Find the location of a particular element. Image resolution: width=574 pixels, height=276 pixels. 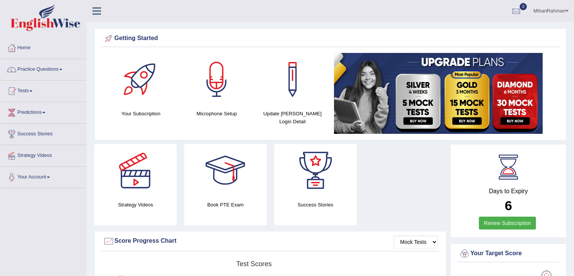

a: Practice Questions is located at coordinates (43, 68).